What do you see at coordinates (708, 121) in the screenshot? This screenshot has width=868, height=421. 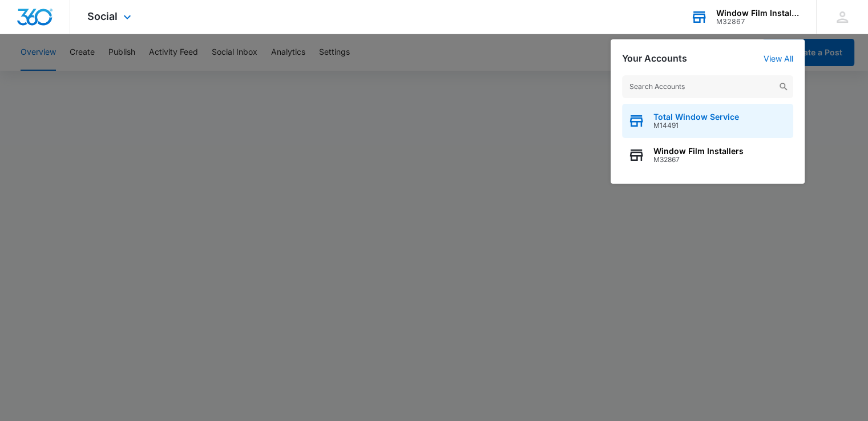 I see `button: Total Window ServiceM14491` at bounding box center [708, 121].